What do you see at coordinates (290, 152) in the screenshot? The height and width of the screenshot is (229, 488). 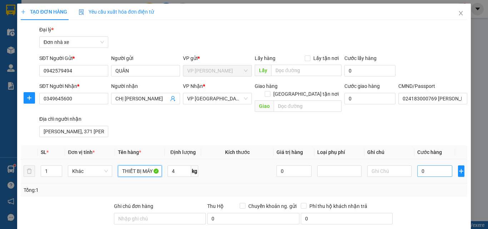 I see `span: Giá trị hàng` at bounding box center [290, 152].